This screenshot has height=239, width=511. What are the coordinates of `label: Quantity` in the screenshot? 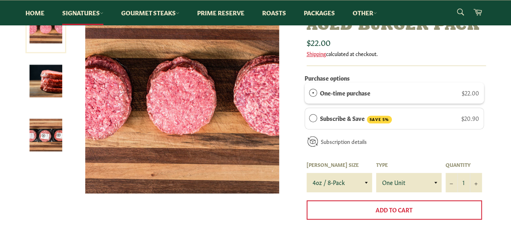 It's located at (463, 165).